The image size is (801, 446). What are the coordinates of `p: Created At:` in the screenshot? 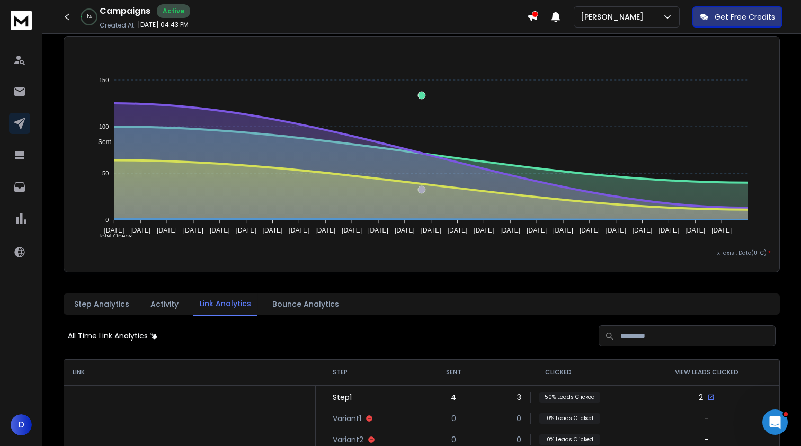 It's located at (118, 25).